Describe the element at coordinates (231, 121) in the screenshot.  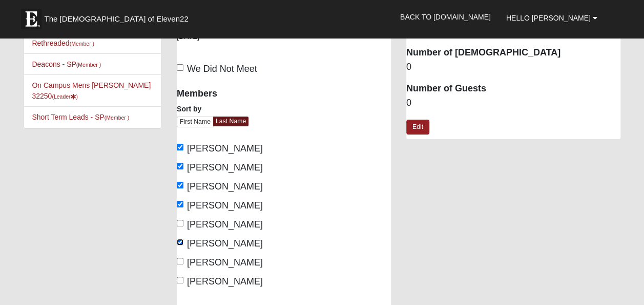
I see `a: Last Name` at that location.